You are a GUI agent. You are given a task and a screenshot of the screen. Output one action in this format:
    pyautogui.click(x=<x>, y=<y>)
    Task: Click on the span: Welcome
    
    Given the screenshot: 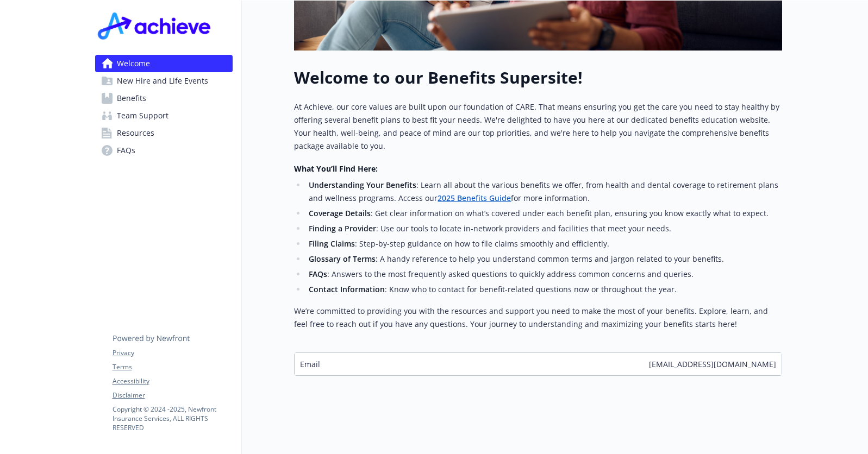 What is the action you would take?
    pyautogui.click(x=133, y=63)
    